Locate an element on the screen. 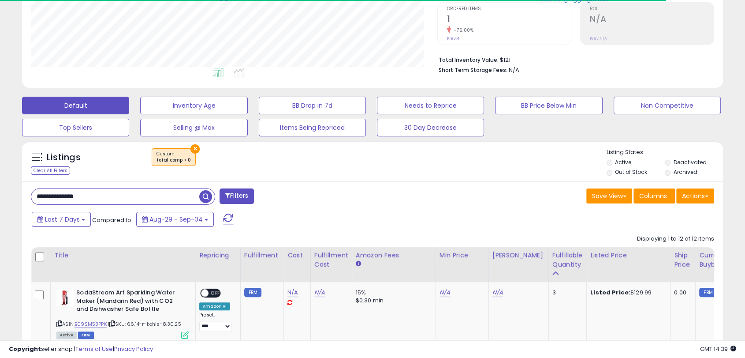 This screenshot has height=358, width=745. span: Last 7 Days is located at coordinates (62, 219).